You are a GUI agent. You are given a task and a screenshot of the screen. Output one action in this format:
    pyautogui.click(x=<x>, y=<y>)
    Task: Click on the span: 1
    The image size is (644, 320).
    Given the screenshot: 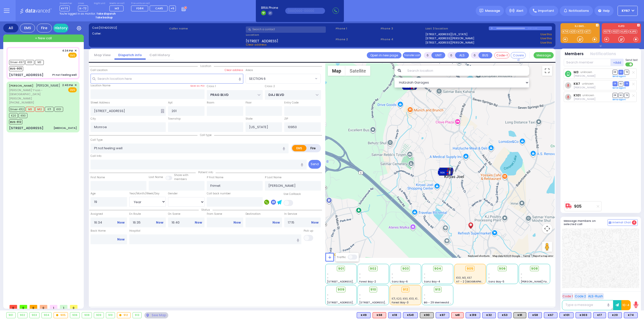 What is the action you would take?
    pyautogui.click(x=64, y=306)
    